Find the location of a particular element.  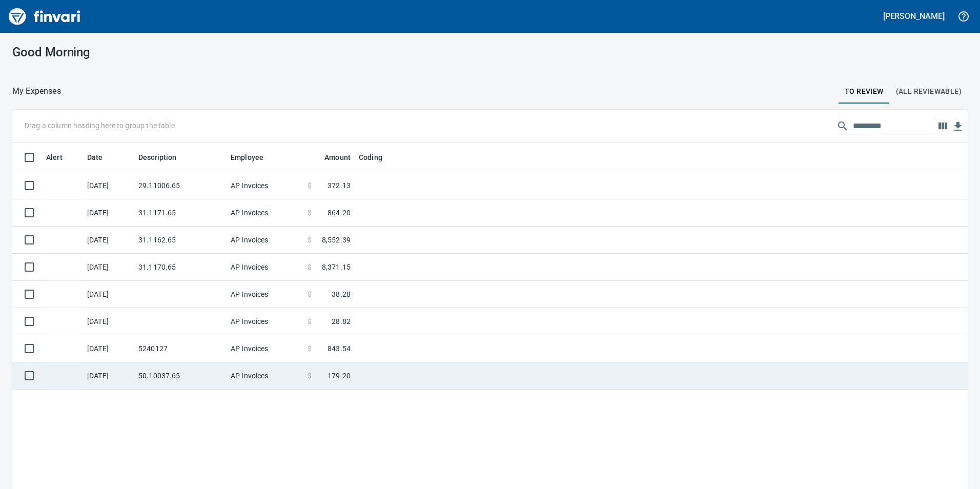

p: My Expenses is located at coordinates (37, 91).